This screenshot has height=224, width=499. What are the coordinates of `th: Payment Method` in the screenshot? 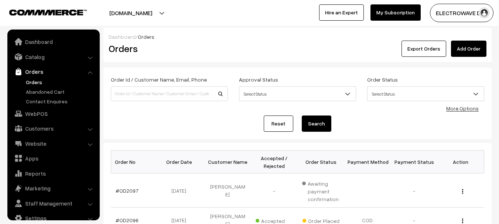 It's located at (367, 162).